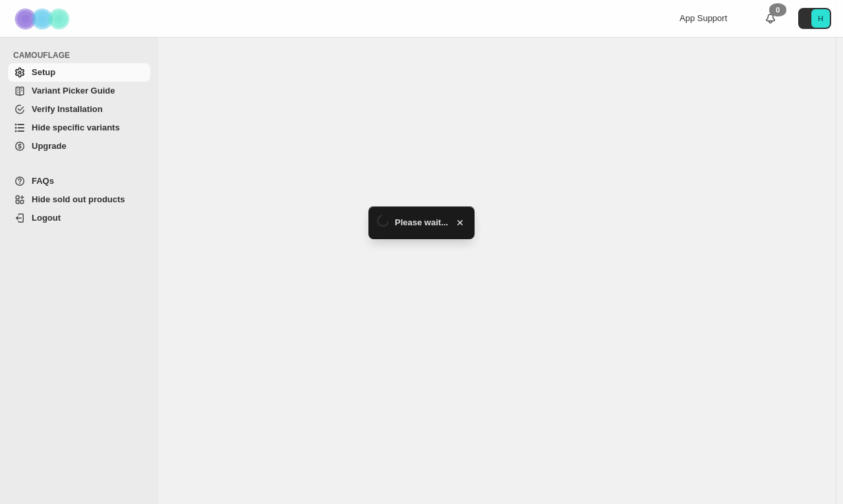  What do you see at coordinates (82, 56) in the screenshot?
I see `span: CAMOUFLAGE` at bounding box center [82, 56].